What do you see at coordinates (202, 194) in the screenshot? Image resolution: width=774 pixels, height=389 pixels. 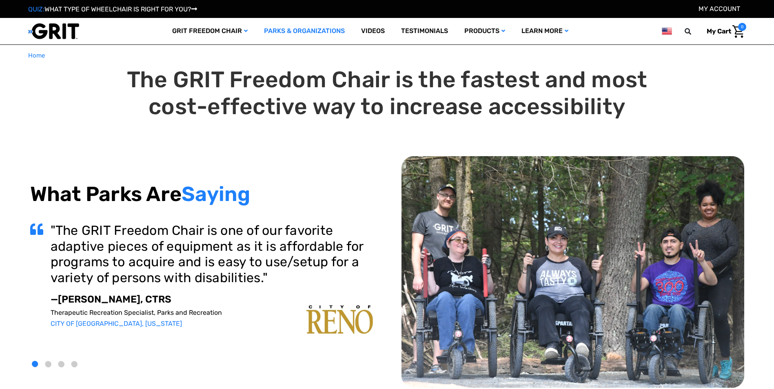 I see `h2: What Parks Are` at bounding box center [202, 194].